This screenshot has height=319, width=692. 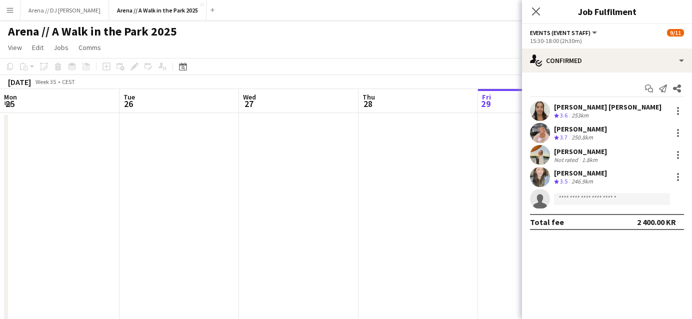 I want to click on div: 1.8km, so click(x=589, y=159).